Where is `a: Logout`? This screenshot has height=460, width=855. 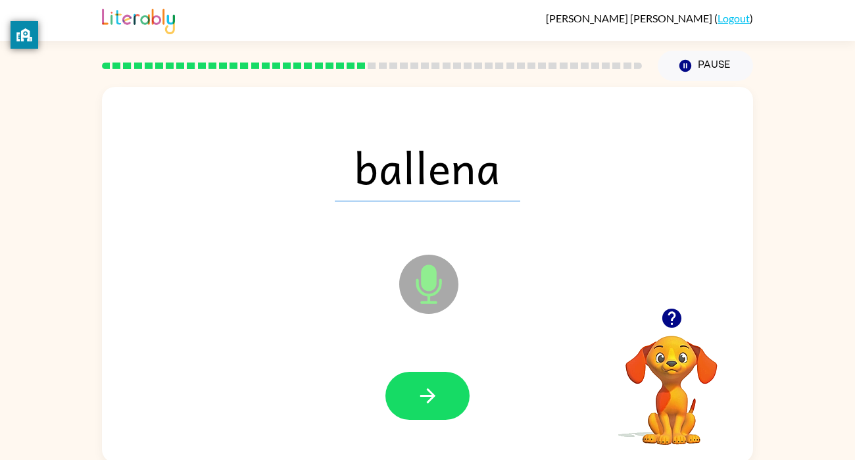 a: Logout is located at coordinates (733, 18).